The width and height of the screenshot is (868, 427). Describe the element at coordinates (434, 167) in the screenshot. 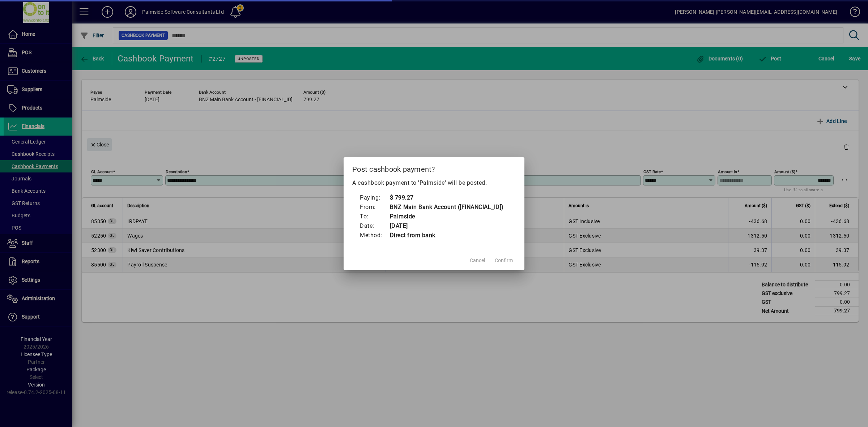

I see `h2: Post cashbook payment?` at that location.